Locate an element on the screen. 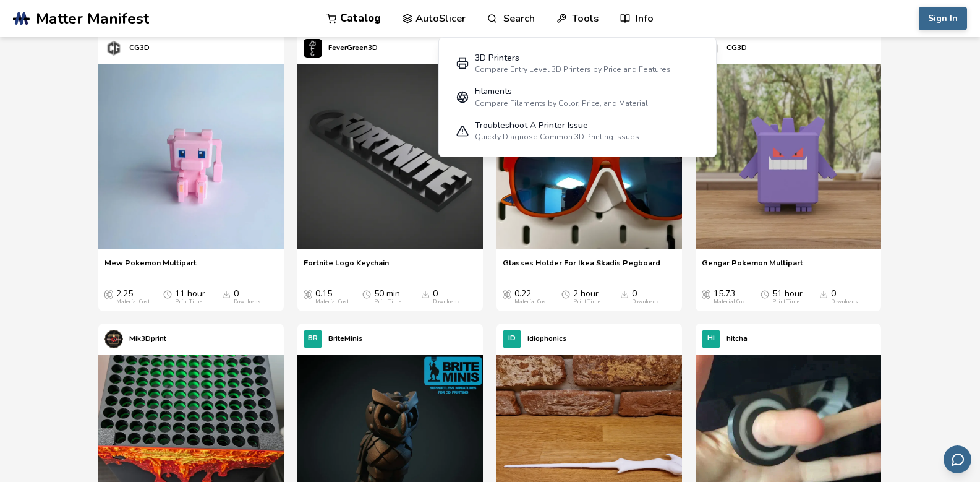  span: ID is located at coordinates (512, 338).